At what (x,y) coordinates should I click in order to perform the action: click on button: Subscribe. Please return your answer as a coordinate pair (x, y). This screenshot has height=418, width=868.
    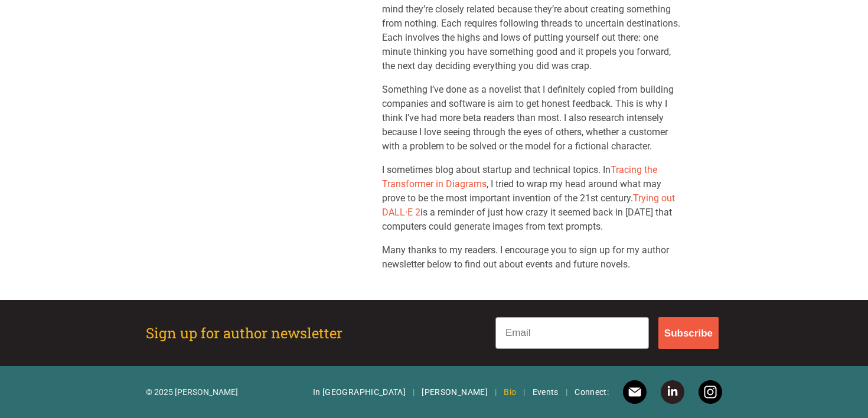
    Looking at the image, I should click on (689, 333).